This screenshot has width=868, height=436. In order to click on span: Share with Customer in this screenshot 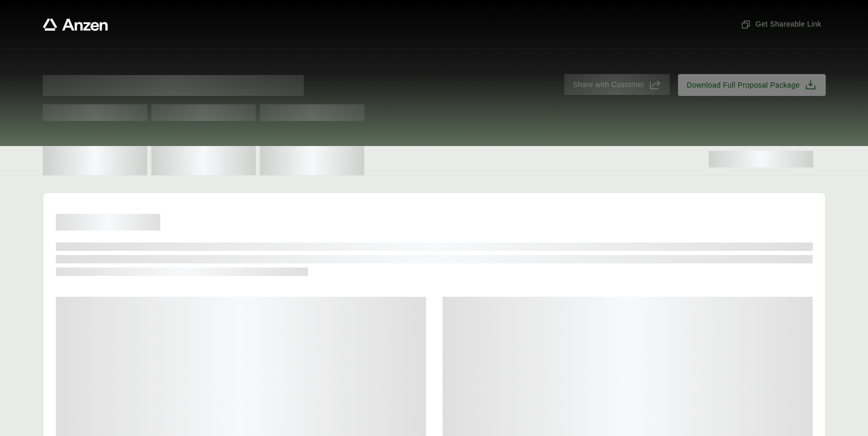, I will do `click(608, 85)`.